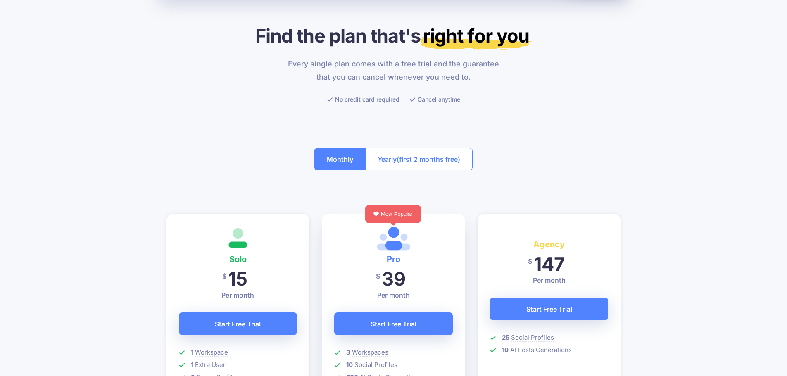  Describe the element at coordinates (370, 353) in the screenshot. I see `span: Workspaces` at that location.